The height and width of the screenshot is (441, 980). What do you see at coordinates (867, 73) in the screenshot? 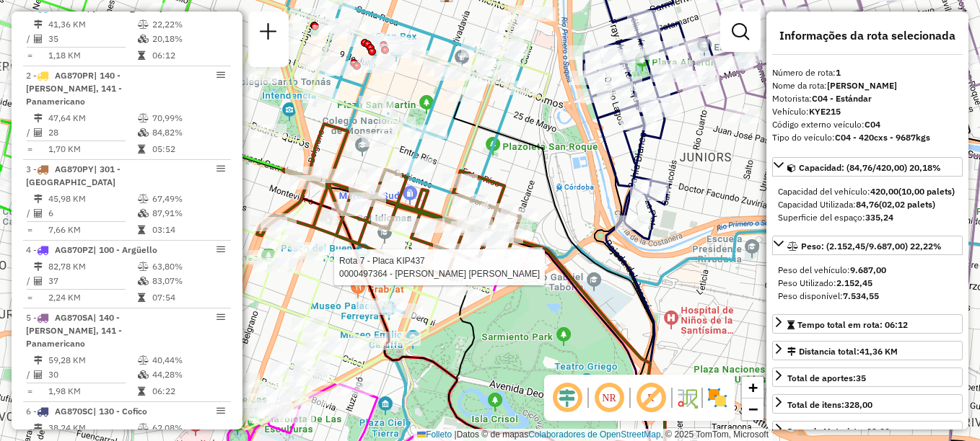
I see `div: Número de rota:` at bounding box center [867, 73].